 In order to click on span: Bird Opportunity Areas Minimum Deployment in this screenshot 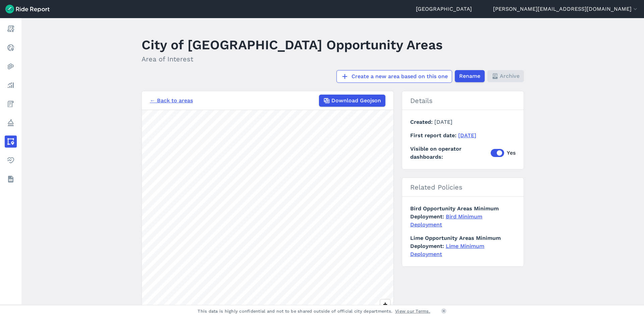, I will do `click(455, 212)`.